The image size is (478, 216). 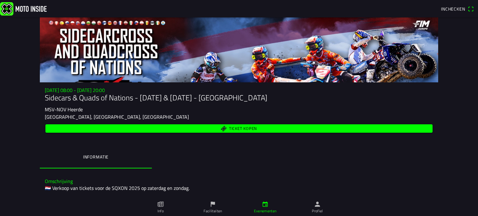 What do you see at coordinates (265, 211) in the screenshot?
I see `ion-label: Evenementen` at bounding box center [265, 211].